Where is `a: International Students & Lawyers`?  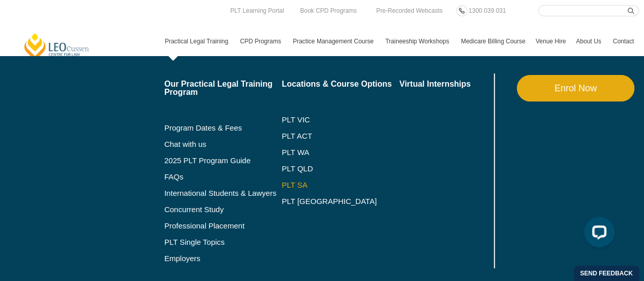
a: International Students & Lawyers is located at coordinates (223, 194).